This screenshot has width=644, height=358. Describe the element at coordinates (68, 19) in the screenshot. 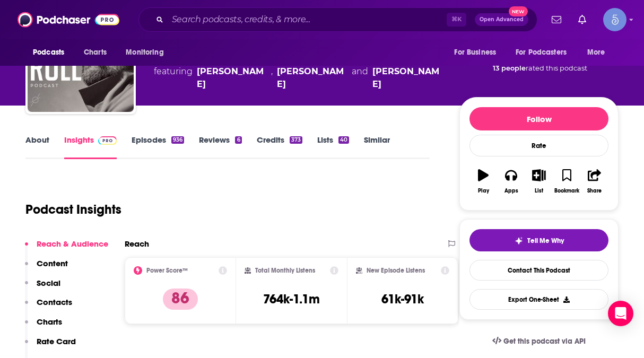

I see `img: Podchaser - Follow, Share and Rate Podcasts` at that location.